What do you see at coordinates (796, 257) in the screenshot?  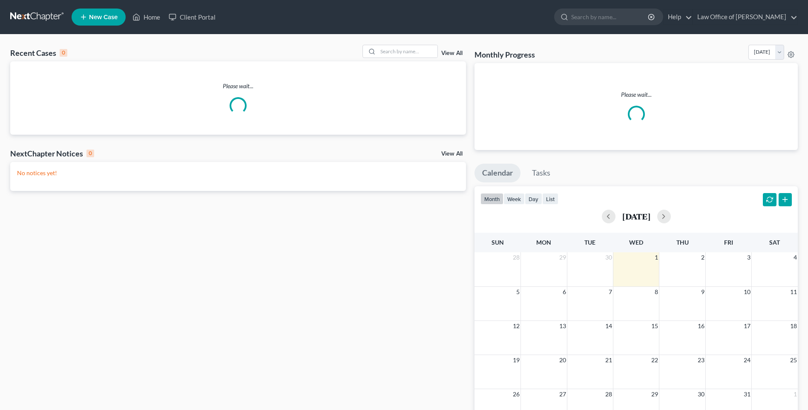 I see `span: 4` at bounding box center [796, 257].